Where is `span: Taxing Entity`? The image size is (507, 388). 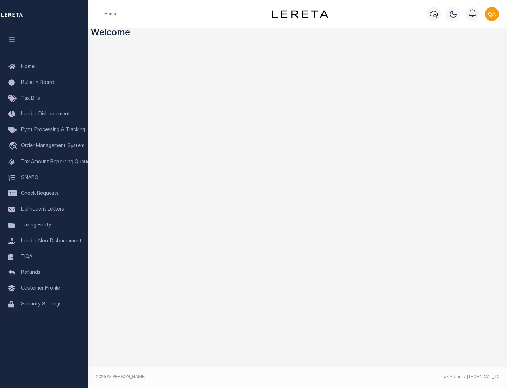 span: Taxing Entity is located at coordinates (36, 225).